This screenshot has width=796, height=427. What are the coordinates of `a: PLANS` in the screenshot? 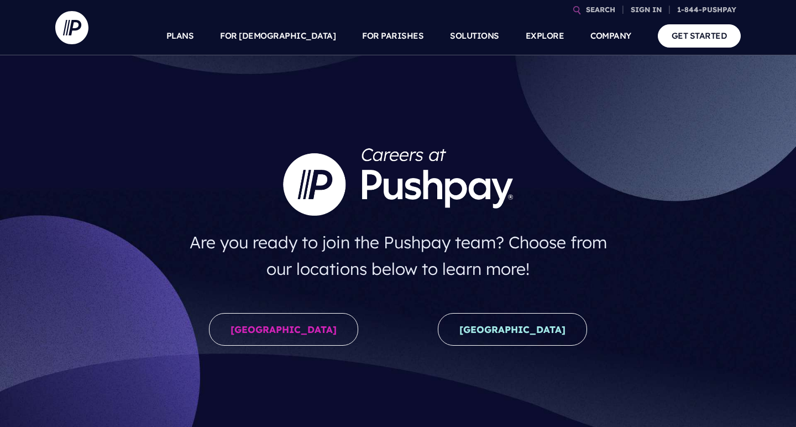 It's located at (180, 36).